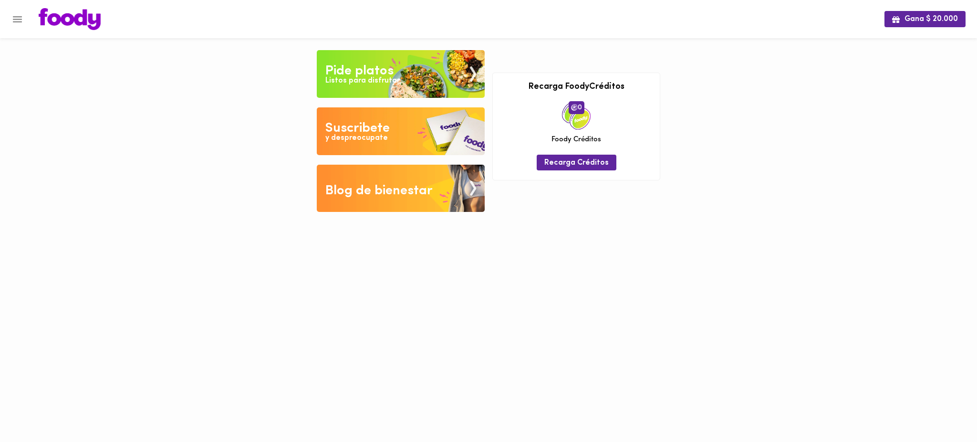 This screenshot has width=977, height=442. What do you see at coordinates (574, 107) in the screenshot?
I see `img: foody-creditos.png` at bounding box center [574, 107].